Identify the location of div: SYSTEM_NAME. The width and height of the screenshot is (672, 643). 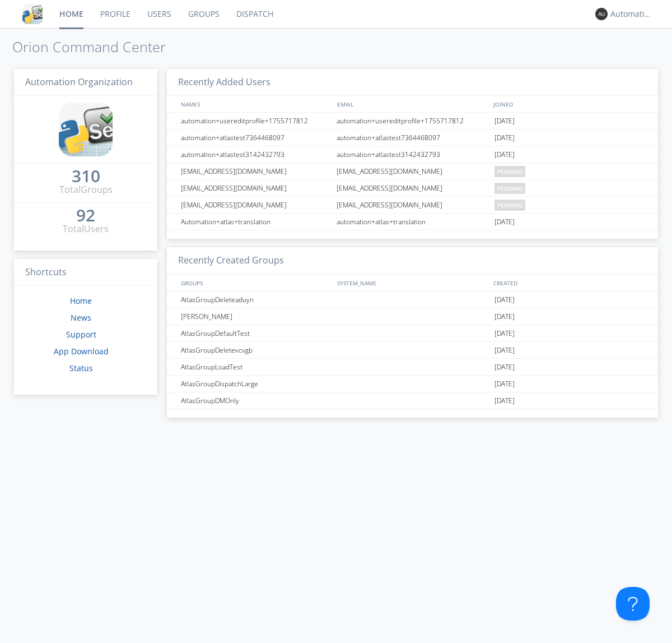
(412, 283).